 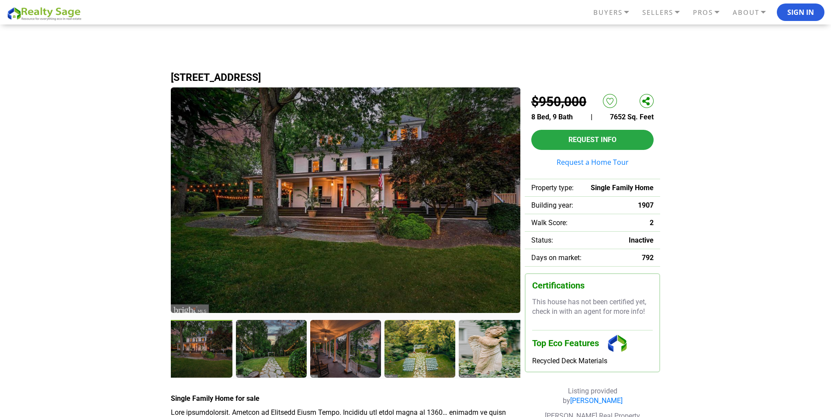 I want to click on span: Days on market:, so click(x=556, y=257).